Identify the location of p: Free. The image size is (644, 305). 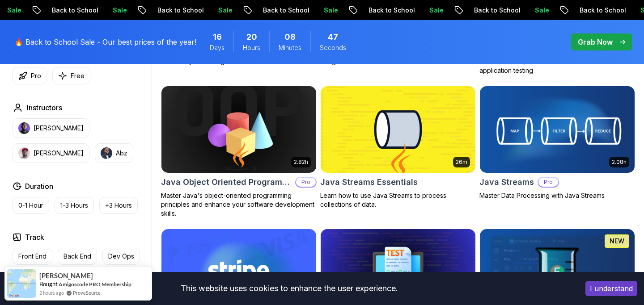
(77, 76).